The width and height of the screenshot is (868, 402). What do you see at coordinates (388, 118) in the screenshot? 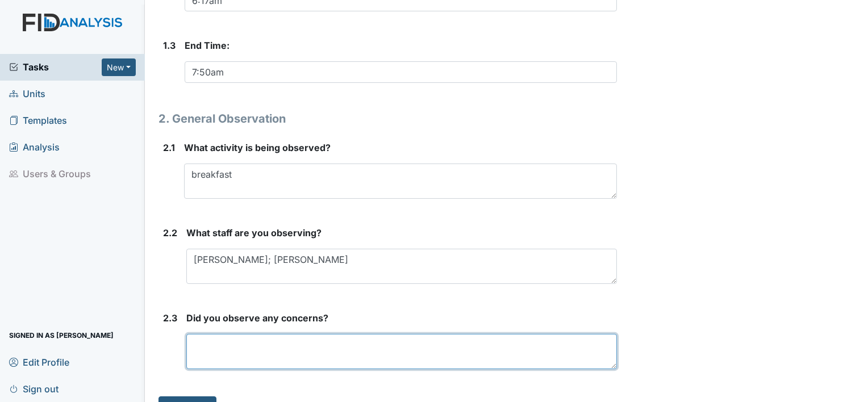
I see `h1: 2. General Observation` at bounding box center [388, 118].